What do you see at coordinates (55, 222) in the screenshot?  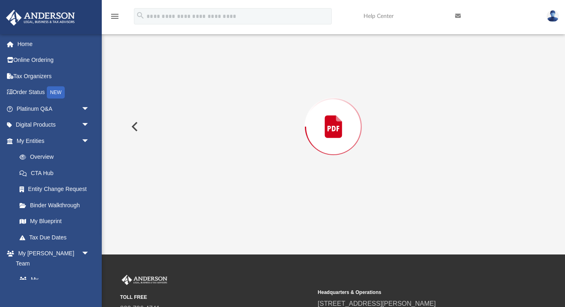 I see `a: My Blueprint` at bounding box center [55, 222].